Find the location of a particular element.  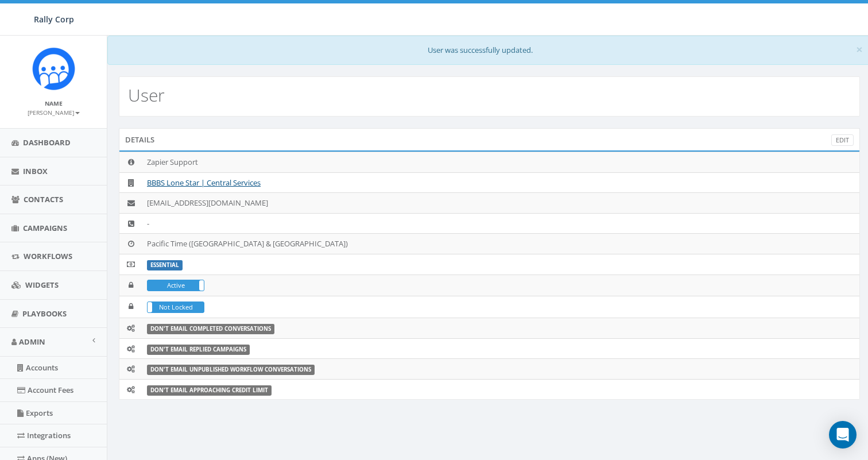

button: Close is located at coordinates (859, 49).